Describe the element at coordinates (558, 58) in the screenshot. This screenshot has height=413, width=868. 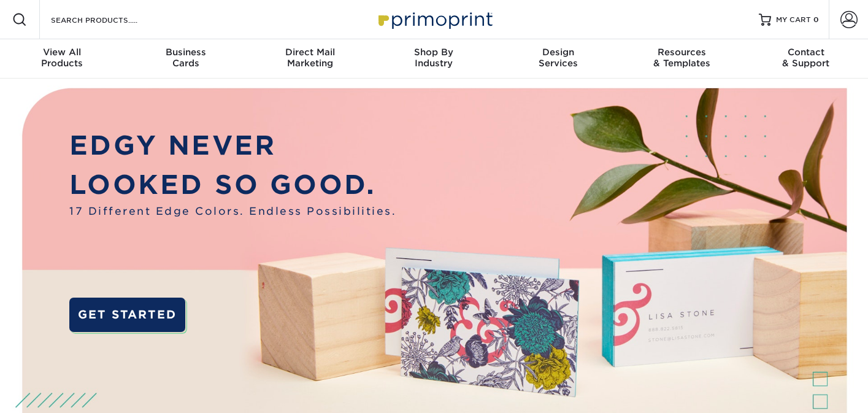
I see `div: Services` at that location.